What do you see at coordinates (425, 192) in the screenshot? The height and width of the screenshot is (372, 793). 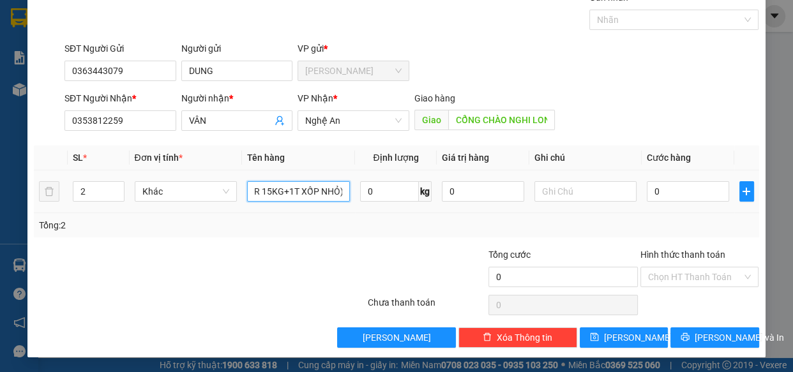 I see `span: kg` at bounding box center [425, 192].